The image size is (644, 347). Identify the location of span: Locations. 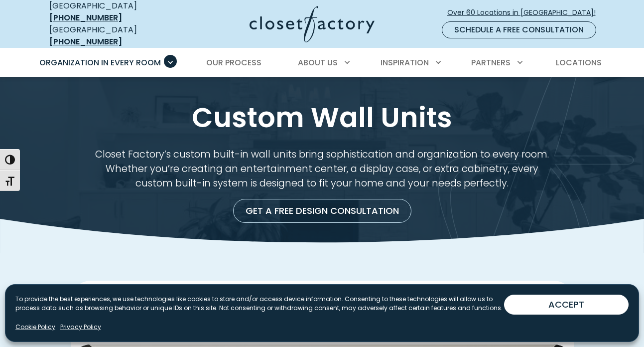
(579, 62).